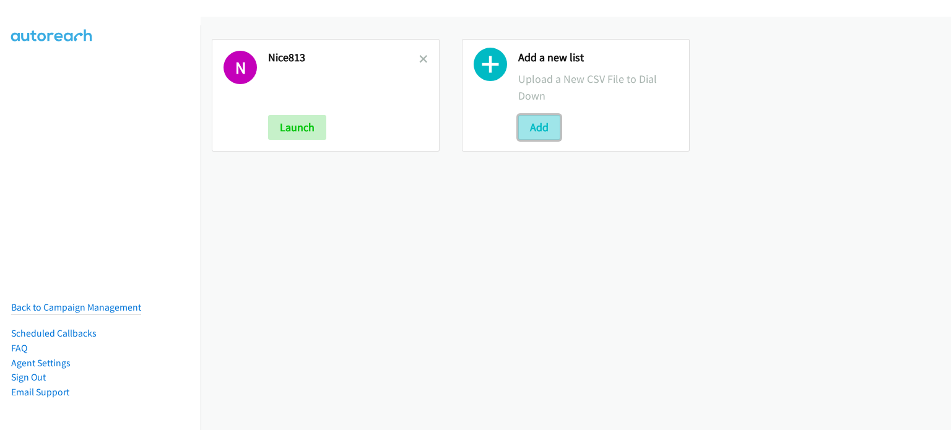  I want to click on a: FAQ, so click(19, 348).